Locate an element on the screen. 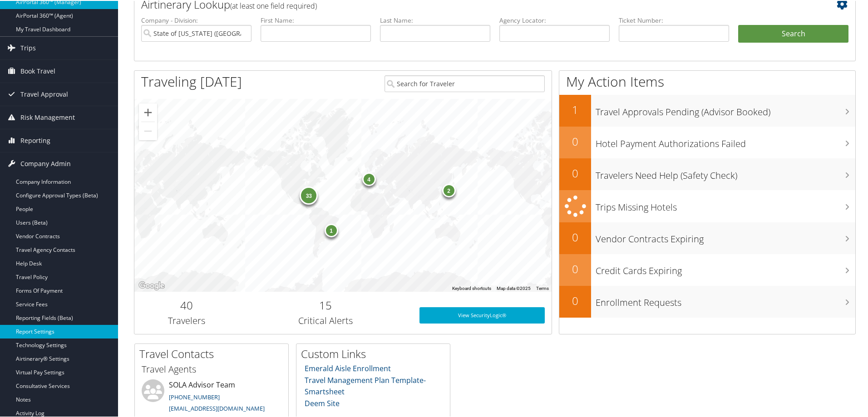 The width and height of the screenshot is (868, 417). h2: Custom Links is located at coordinates (375, 353).